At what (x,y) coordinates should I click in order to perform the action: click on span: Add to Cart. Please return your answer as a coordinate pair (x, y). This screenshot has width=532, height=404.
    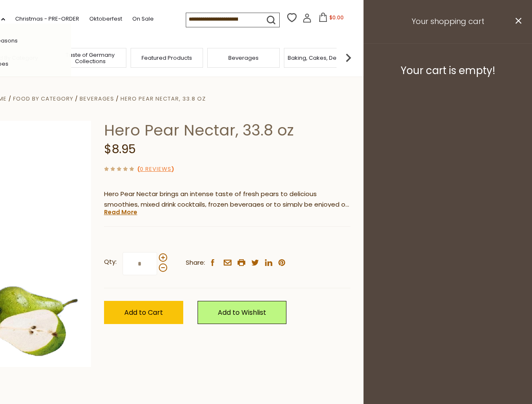
    Looking at the image, I should click on (144, 312).